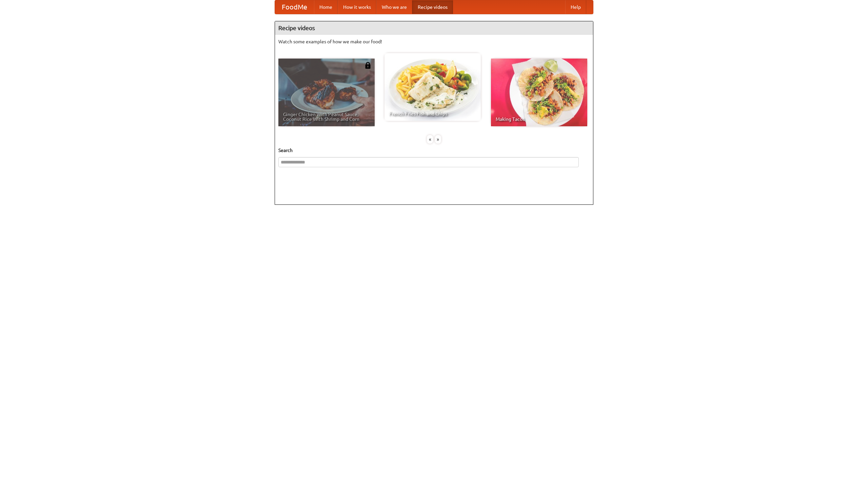 Image resolution: width=868 pixels, height=479 pixels. What do you see at coordinates (434, 28) in the screenshot?
I see `h4: Recipe videos` at bounding box center [434, 28].